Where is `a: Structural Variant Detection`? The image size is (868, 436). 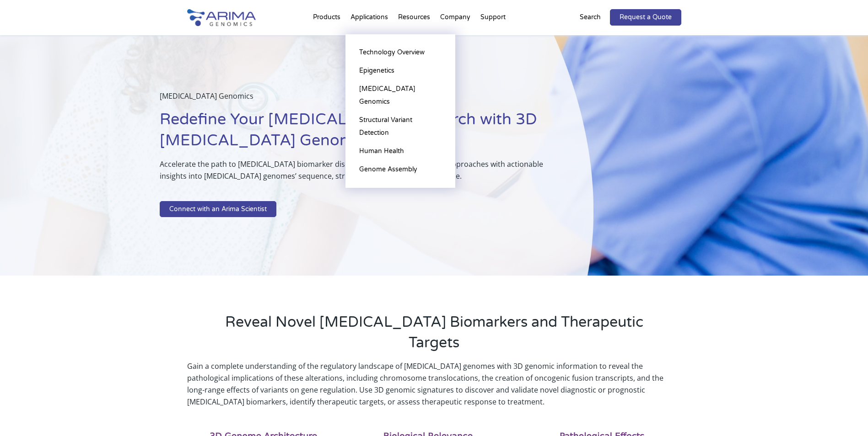
a: Structural Variant Detection is located at coordinates (401, 127).